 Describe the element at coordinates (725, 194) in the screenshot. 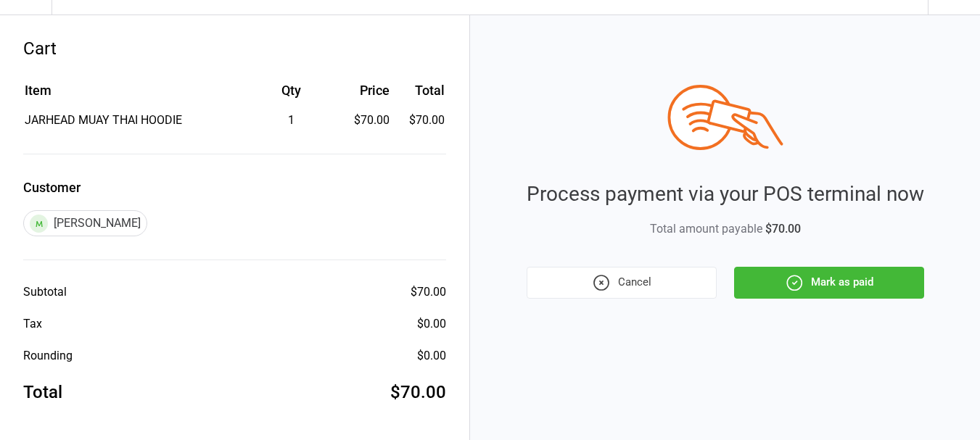

I see `div: Process payment via your POS terminal now` at that location.